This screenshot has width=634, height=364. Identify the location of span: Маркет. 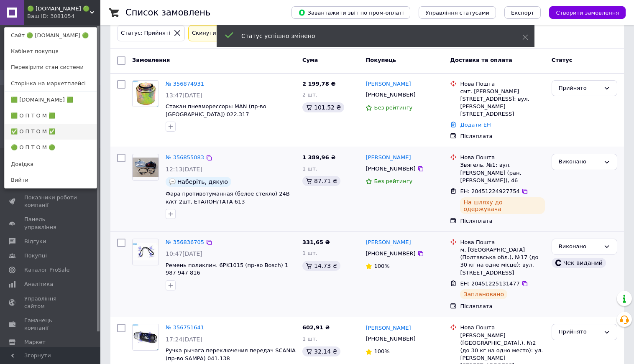
(34, 342).